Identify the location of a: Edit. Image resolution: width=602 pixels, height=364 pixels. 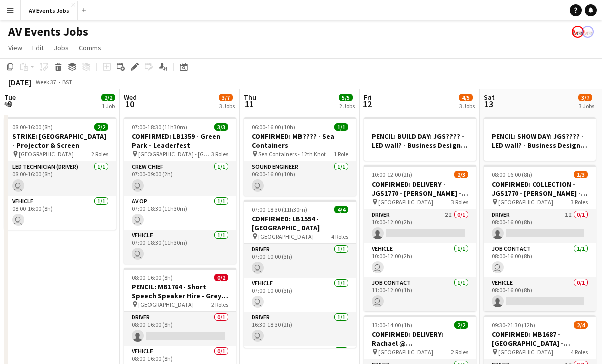
(38, 48).